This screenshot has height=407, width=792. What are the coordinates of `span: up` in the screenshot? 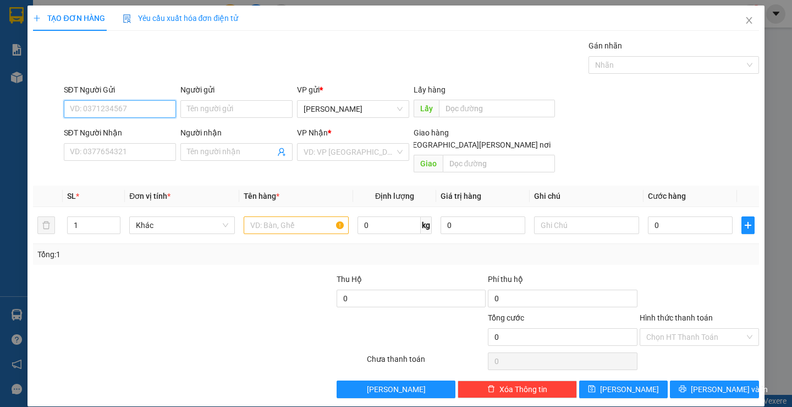 It's located at (114, 222).